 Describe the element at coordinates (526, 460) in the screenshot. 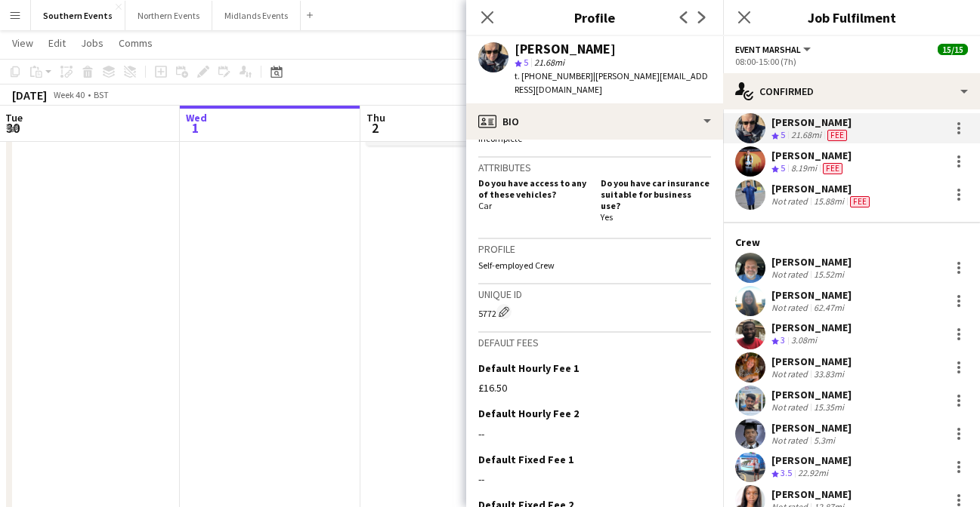

I see `h3: Default Fixed Fee 1` at that location.